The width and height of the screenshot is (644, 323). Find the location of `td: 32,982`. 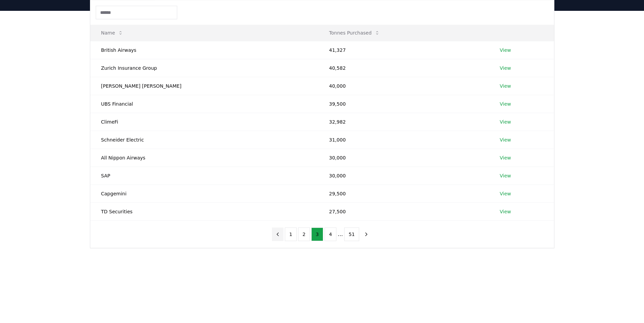

td: 32,982 is located at coordinates (403, 122).